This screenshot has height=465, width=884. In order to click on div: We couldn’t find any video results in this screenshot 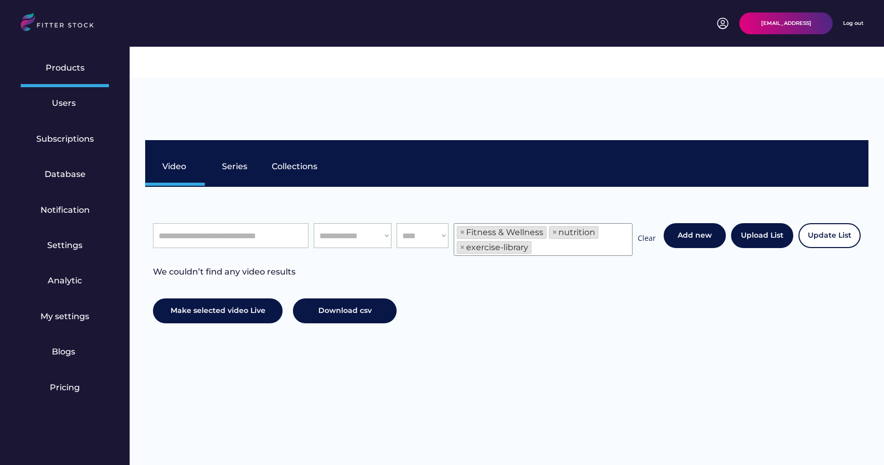, I will do `click(224, 277)`.